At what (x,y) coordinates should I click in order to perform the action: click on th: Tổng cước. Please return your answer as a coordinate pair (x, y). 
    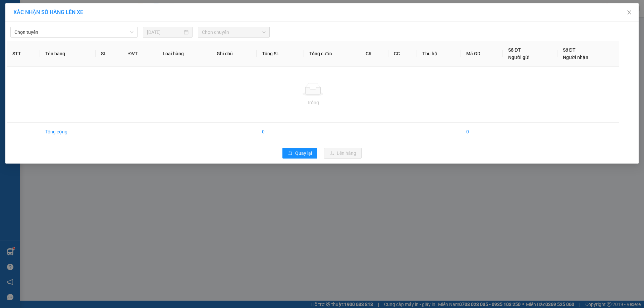
    Looking at the image, I should click on (332, 54).